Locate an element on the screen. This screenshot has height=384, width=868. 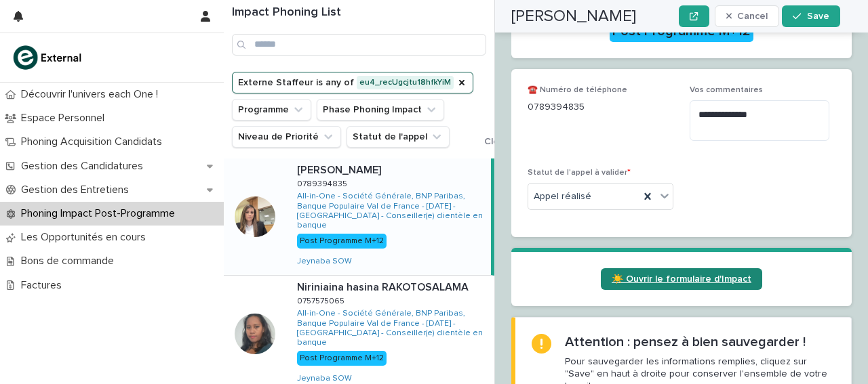
span: ☀️ Ouvrir le formulaire d'Impact is located at coordinates (681, 279).